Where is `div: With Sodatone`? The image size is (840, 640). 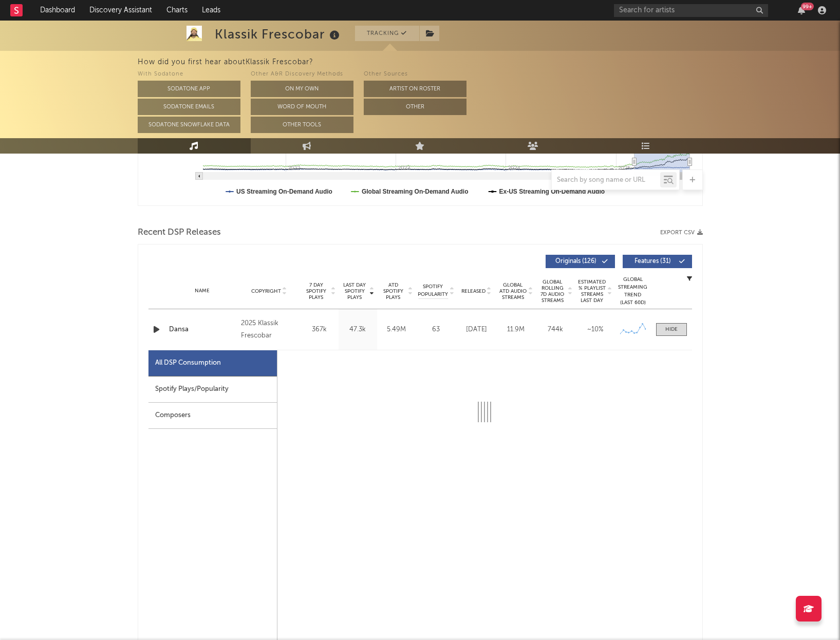
div: With Sodatone is located at coordinates (189, 74).